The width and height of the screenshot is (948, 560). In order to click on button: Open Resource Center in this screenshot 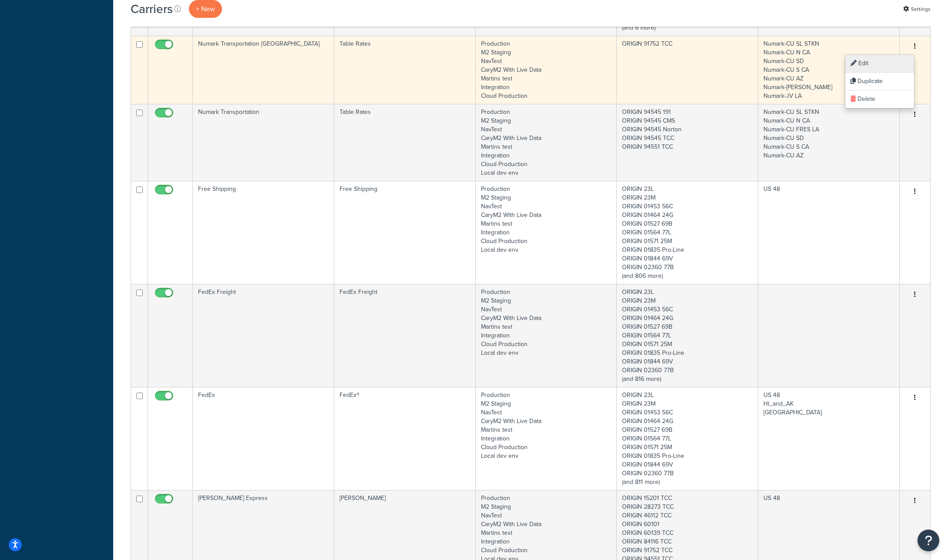, I will do `click(928, 541)`.